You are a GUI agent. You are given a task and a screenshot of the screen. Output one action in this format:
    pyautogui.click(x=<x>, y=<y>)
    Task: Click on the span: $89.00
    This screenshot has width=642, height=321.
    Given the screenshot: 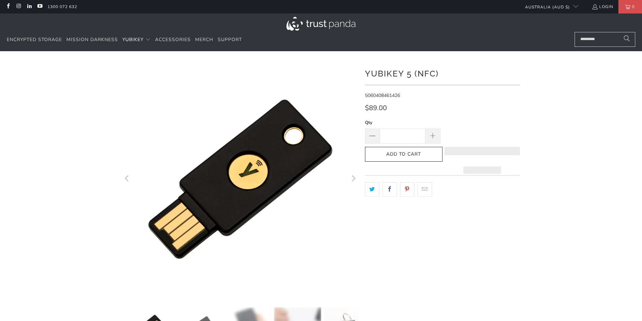 What is the action you would take?
    pyautogui.click(x=376, y=108)
    